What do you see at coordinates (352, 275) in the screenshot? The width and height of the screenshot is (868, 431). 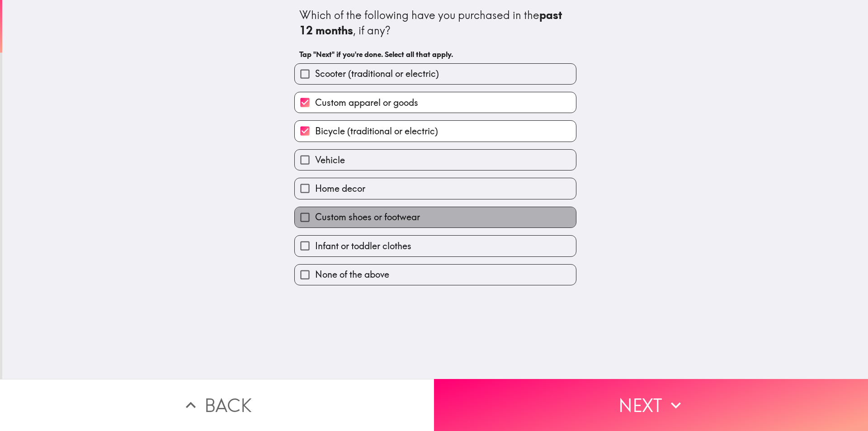 I see `span: None of the above` at bounding box center [352, 275].